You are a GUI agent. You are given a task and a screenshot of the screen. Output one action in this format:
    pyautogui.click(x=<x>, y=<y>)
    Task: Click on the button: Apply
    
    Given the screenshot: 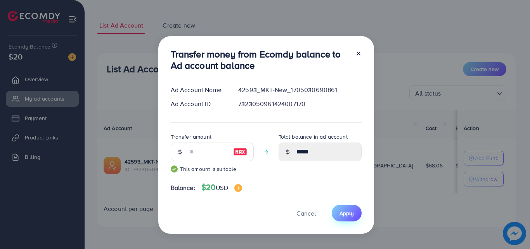 What is the action you would take?
    pyautogui.click(x=346, y=212)
    